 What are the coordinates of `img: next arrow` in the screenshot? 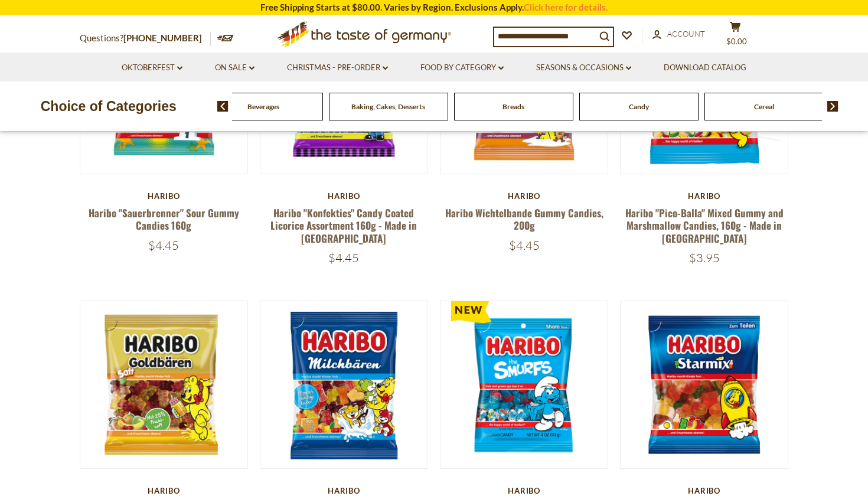 It's located at (833, 106).